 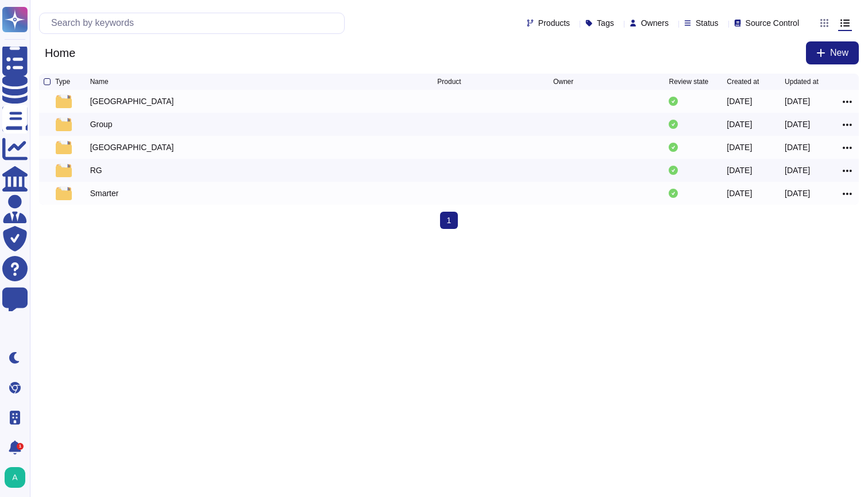 I want to click on span: Updated at, so click(x=801, y=82).